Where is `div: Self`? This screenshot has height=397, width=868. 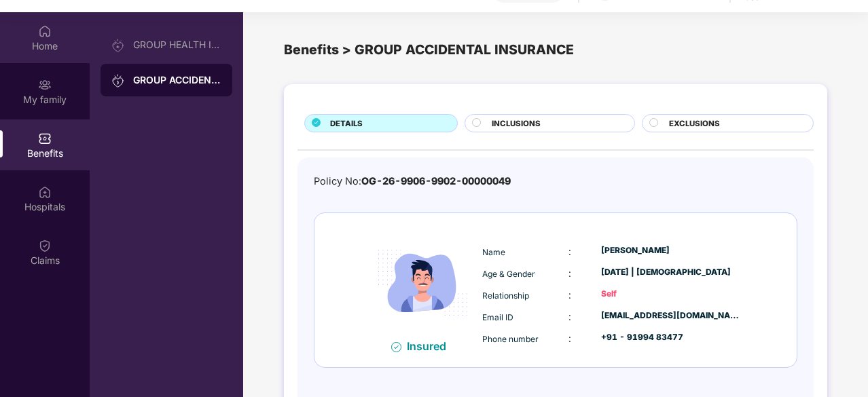 div: Self is located at coordinates (671, 294).